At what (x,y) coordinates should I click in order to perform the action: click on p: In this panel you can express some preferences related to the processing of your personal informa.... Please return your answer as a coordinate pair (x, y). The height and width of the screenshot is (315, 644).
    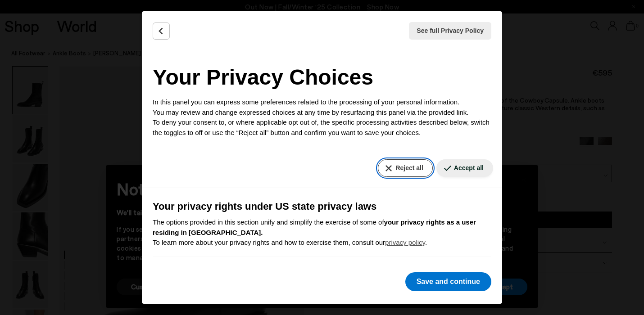
    Looking at the image, I should click on (322, 117).